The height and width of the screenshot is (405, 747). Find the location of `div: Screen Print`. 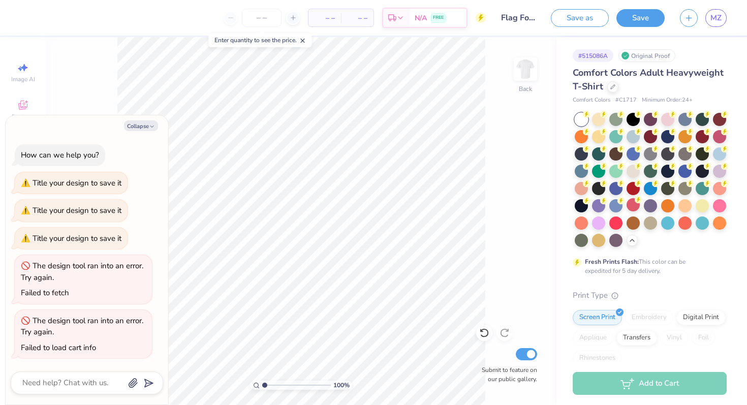

div: Screen Print is located at coordinates (597, 318).